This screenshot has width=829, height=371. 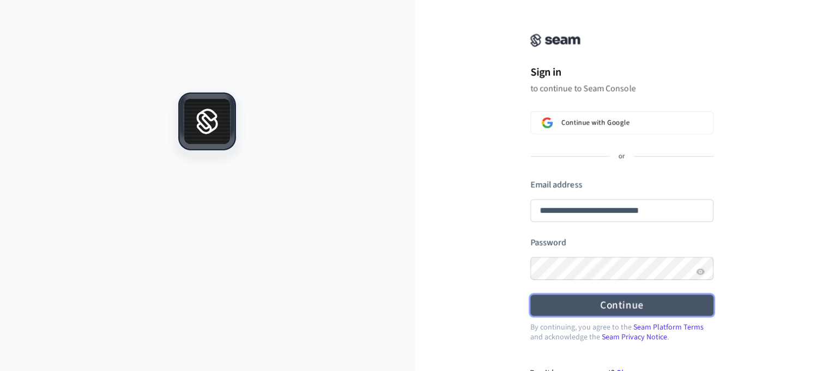 I want to click on h1: Sign in, so click(x=622, y=72).